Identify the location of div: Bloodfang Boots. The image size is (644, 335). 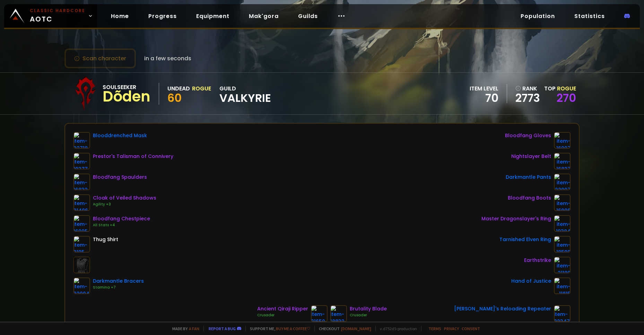
(529, 198).